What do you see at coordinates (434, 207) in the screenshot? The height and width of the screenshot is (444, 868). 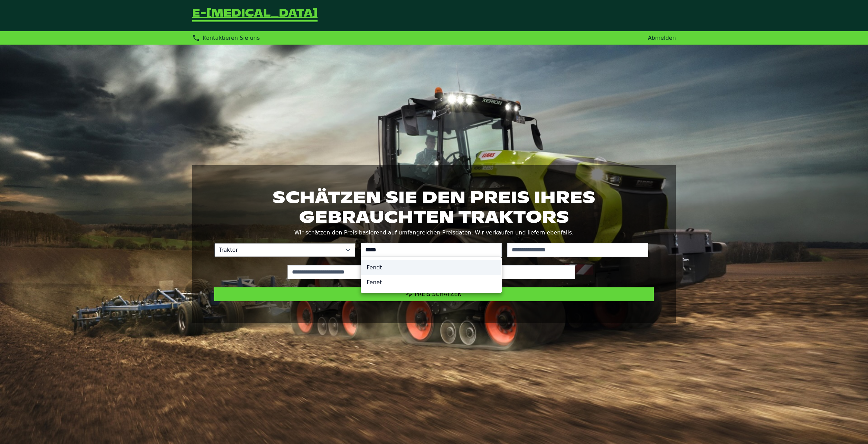 I see `h1: Schätzen Sie den Preis Ihres gebrauchten Traktors` at bounding box center [434, 207].